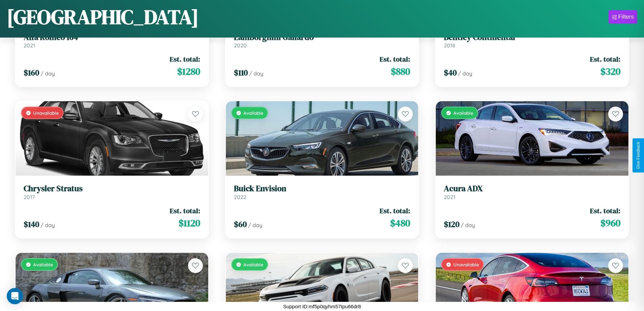 Image resolution: width=644 pixels, height=311 pixels. Describe the element at coordinates (532, 40) in the screenshot. I see `a: Bentley Continental2018` at that location.